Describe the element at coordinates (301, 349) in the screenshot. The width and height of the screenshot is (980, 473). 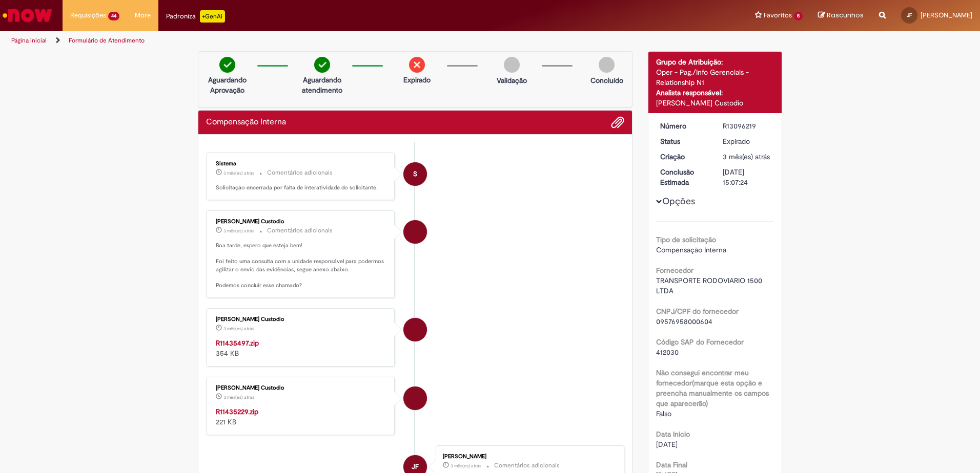
I see `div: 354 KB` at that location.